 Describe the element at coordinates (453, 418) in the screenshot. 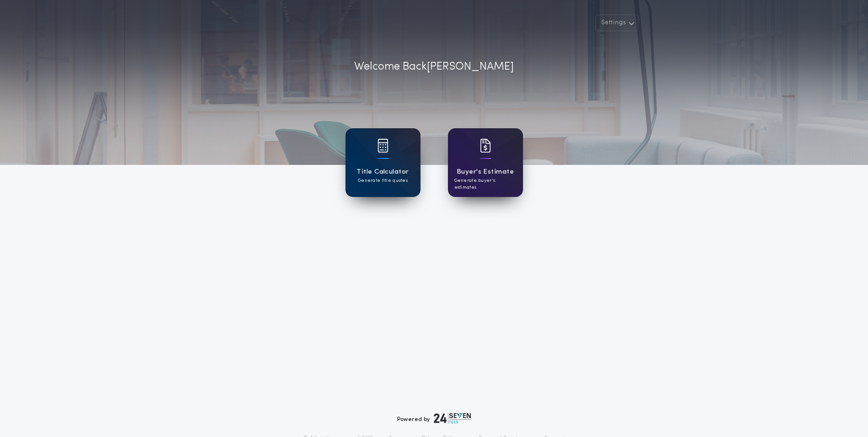

I see `img: logo` at that location.